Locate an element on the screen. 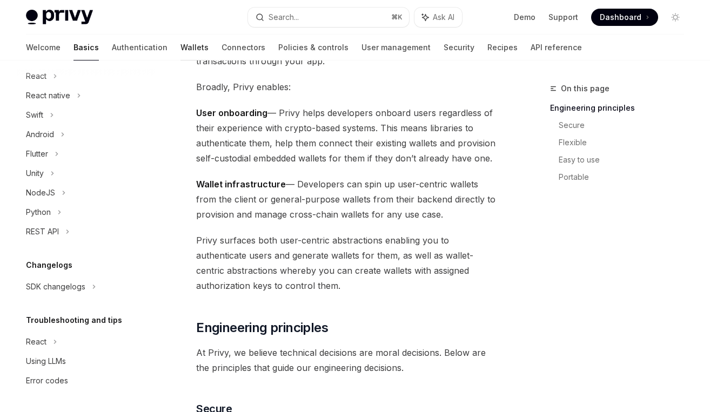 The height and width of the screenshot is (412, 710). span: Engineering principles is located at coordinates (262, 328).